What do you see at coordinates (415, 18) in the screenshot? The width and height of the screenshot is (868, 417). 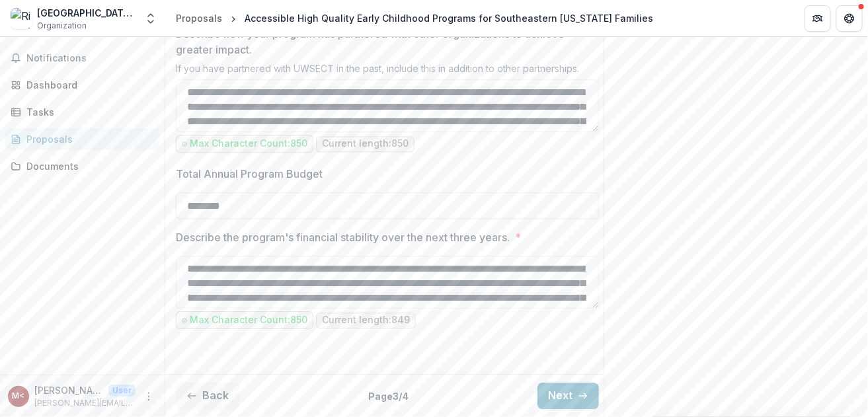 I see `nav: breadcrumb` at bounding box center [415, 18].